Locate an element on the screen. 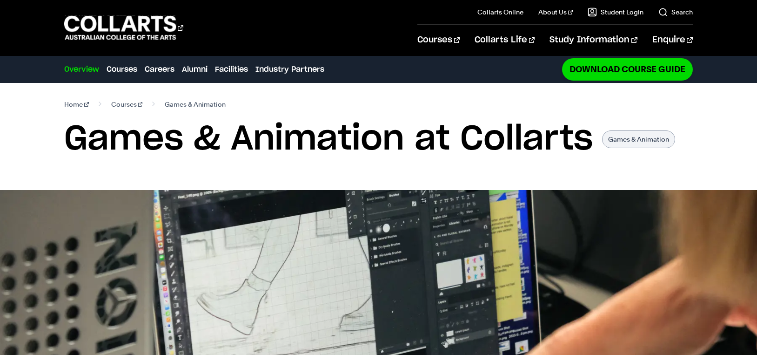 The image size is (757, 355). h1: Games & Animation at Collarts is located at coordinates (328, 139).